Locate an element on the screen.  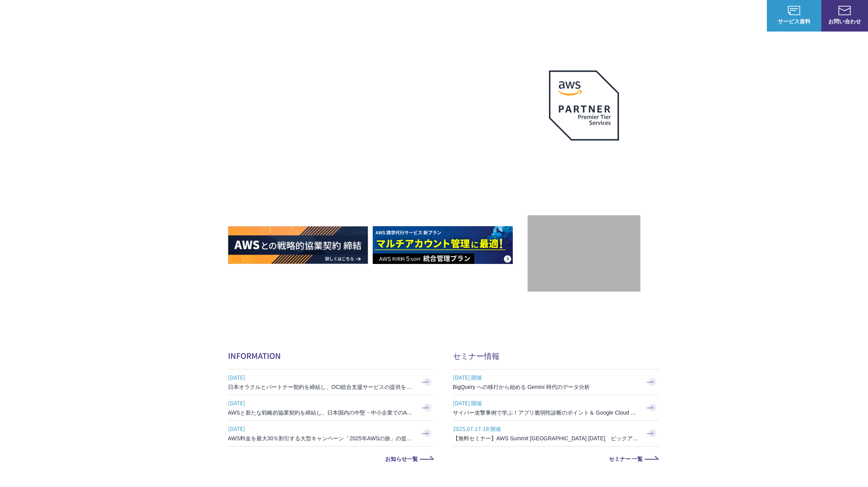
a: ログイン is located at coordinates (749, 16).